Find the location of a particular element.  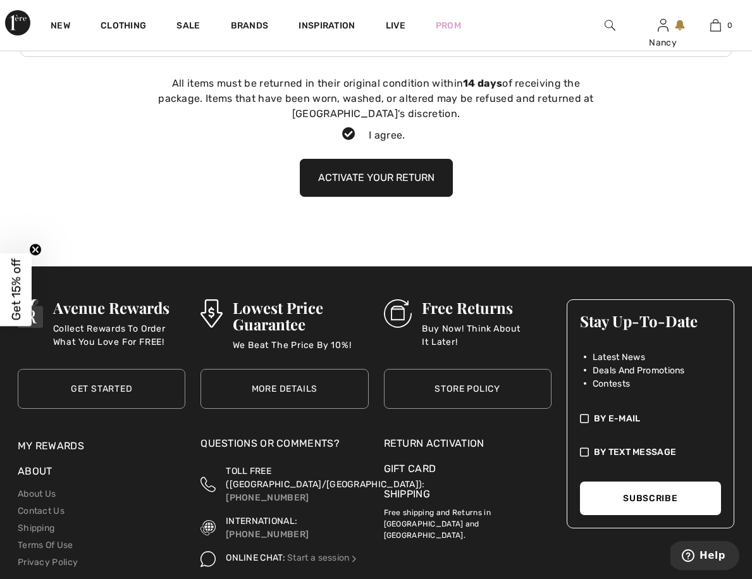

a: Return Activation is located at coordinates (467, 443).